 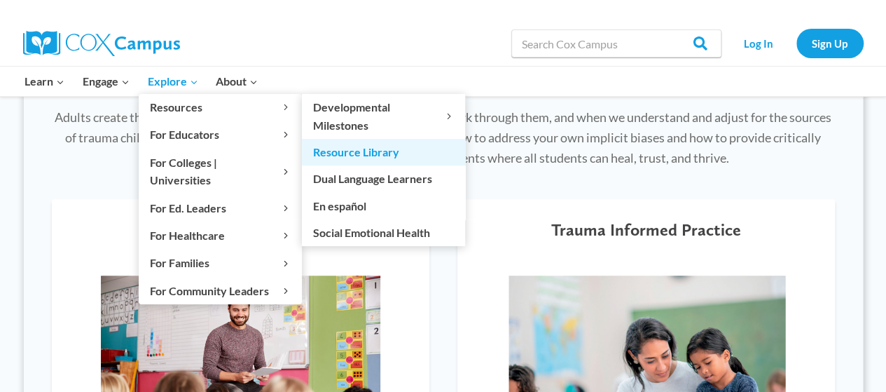 I want to click on button: Child menu of For Educators, so click(x=220, y=134).